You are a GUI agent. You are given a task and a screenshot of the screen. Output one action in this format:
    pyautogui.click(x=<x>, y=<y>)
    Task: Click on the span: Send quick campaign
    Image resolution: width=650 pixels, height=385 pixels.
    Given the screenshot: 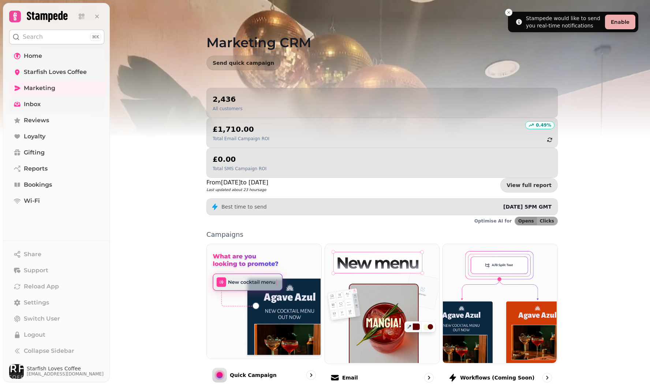 What is the action you would take?
    pyautogui.click(x=243, y=63)
    